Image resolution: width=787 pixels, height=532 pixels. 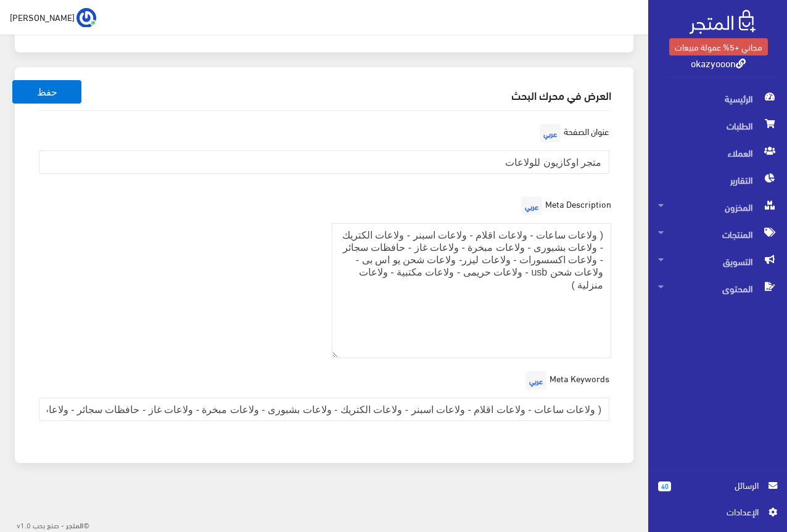 I want to click on a: المخزون, so click(x=717, y=207).